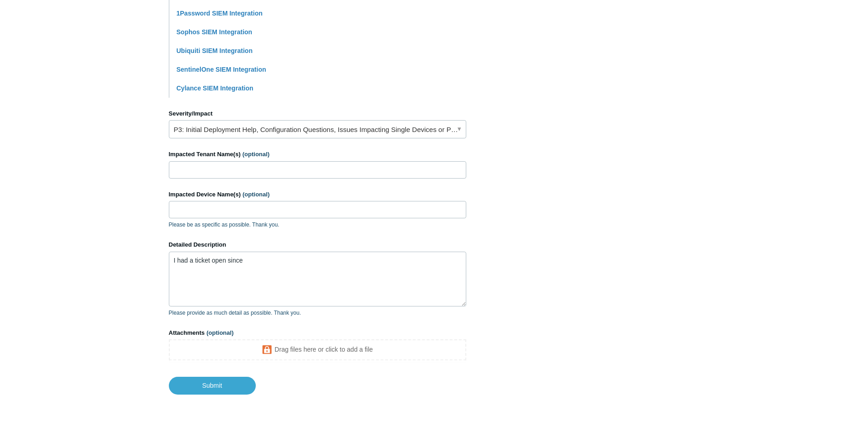 This screenshot has width=868, height=422. I want to click on label: Impacted Device Name(s), so click(318, 195).